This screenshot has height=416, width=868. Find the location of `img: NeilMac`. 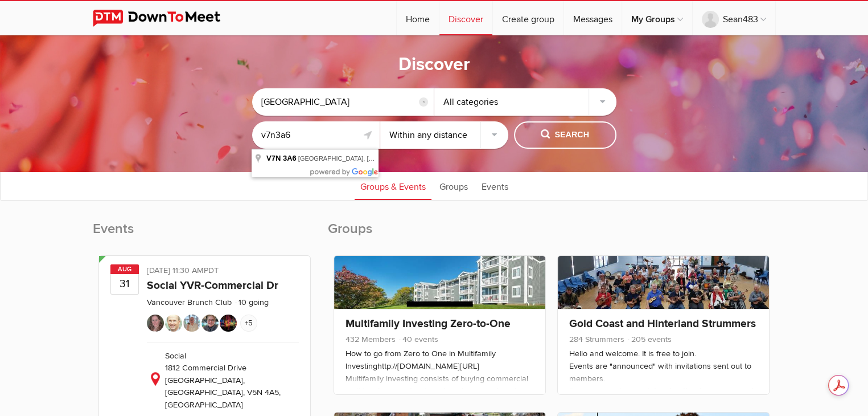

img: NeilMac is located at coordinates (192, 323).